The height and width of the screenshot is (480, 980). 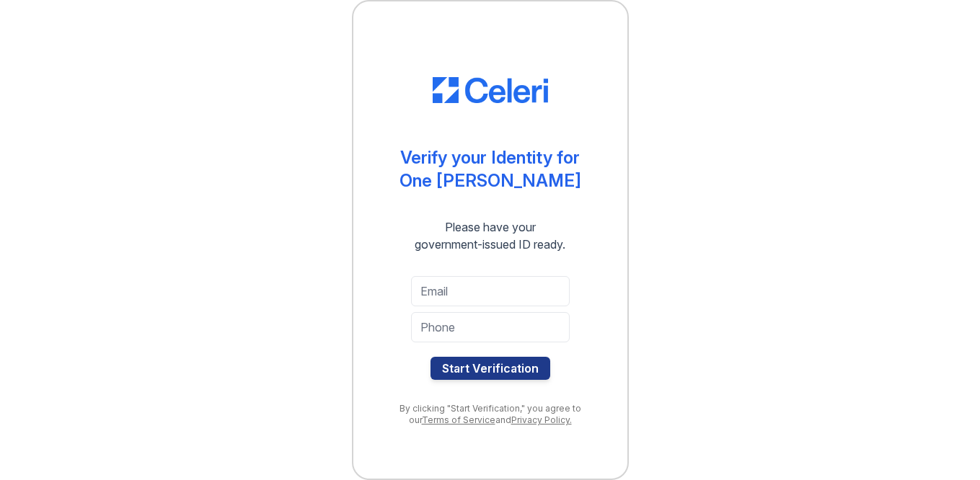 What do you see at coordinates (459, 419) in the screenshot?
I see `a: Terms of Service` at bounding box center [459, 419].